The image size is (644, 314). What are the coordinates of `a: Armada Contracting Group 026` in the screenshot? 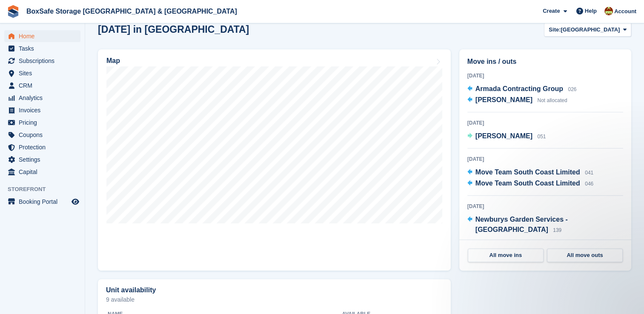 It's located at (522, 89).